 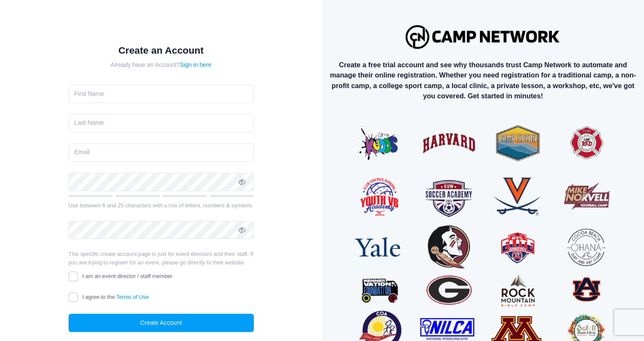 What do you see at coordinates (127, 276) in the screenshot?
I see `span: I am an event director / staff member` at bounding box center [127, 276].